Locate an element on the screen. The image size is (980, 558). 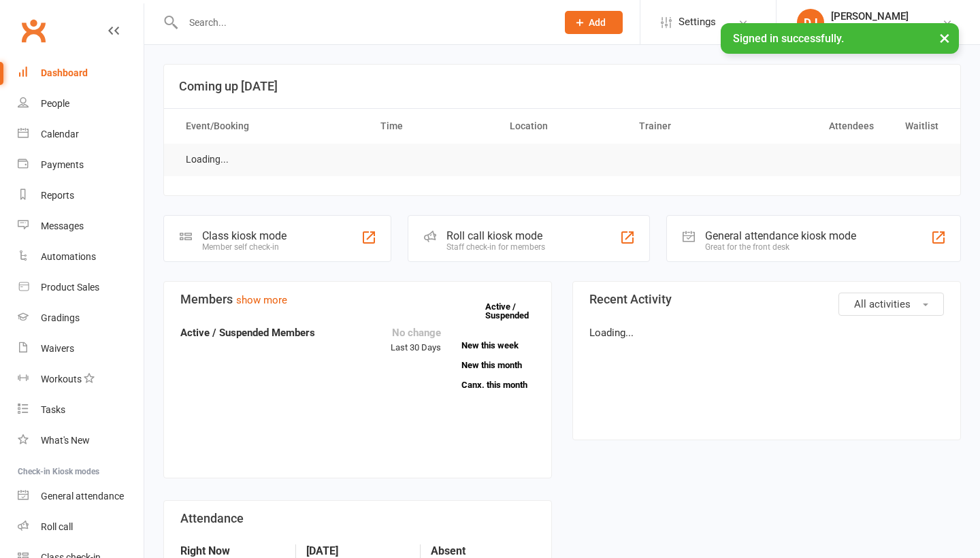
td: Loading... is located at coordinates (207, 159).